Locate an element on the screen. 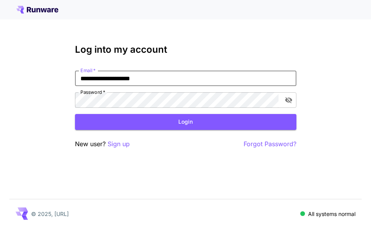 This screenshot has height=228, width=371. button: toggle password visibility is located at coordinates (288, 100).